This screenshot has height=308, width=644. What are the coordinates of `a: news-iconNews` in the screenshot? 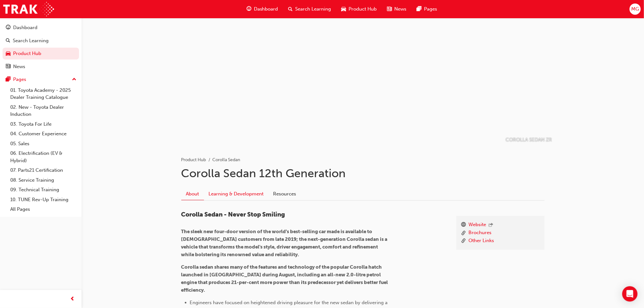 It's located at (397, 9).